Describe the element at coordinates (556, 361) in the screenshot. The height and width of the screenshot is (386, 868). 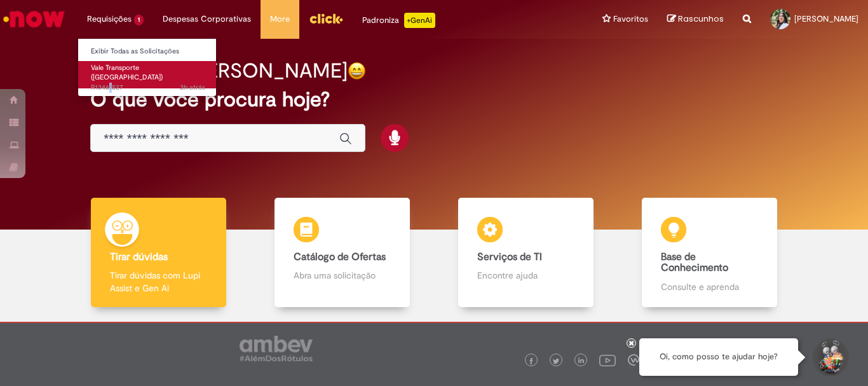
I see `img: logo_footer_twitter.png` at that location.